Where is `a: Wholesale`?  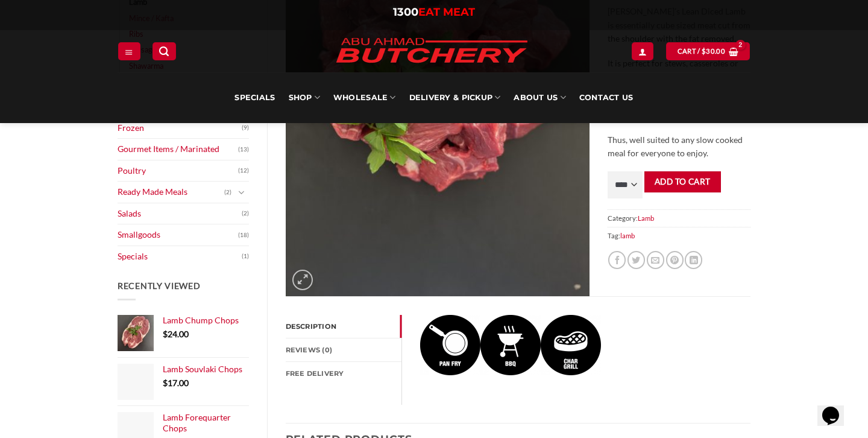 a: Wholesale is located at coordinates (365, 98).